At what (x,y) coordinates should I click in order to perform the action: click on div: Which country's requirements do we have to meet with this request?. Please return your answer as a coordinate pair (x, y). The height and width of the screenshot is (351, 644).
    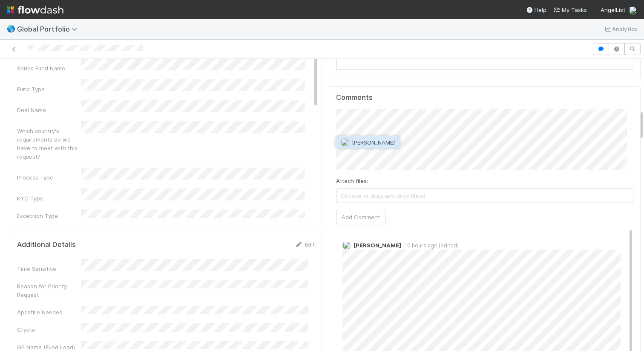
    Looking at the image, I should click on (49, 144).